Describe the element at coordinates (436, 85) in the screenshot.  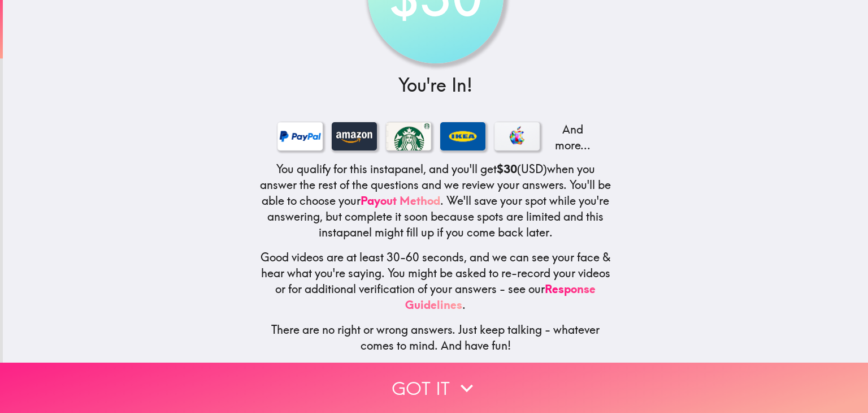
I see `h3: You're In!` at that location.